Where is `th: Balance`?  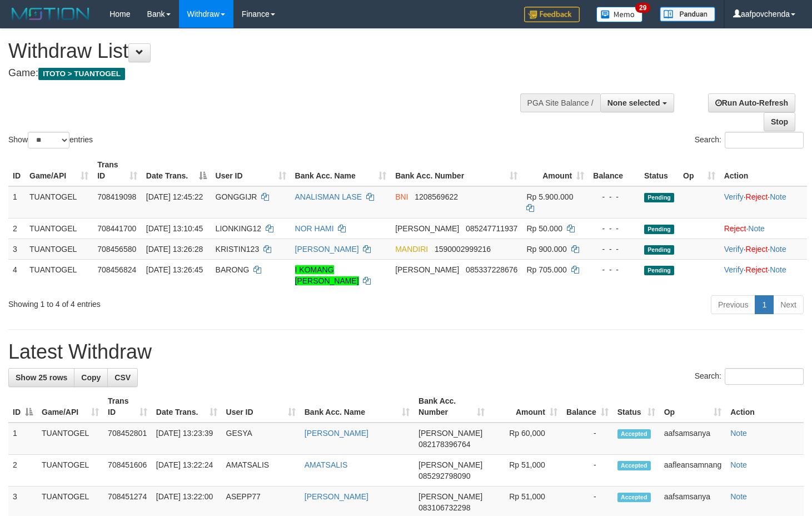 th: Balance is located at coordinates (614, 170).